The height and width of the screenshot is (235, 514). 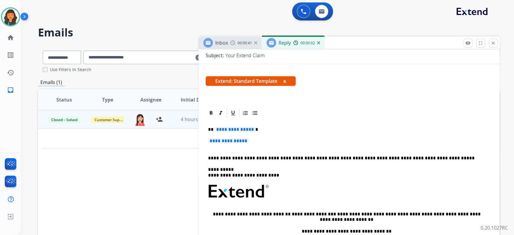 I want to click on span: Assignee, so click(x=151, y=100).